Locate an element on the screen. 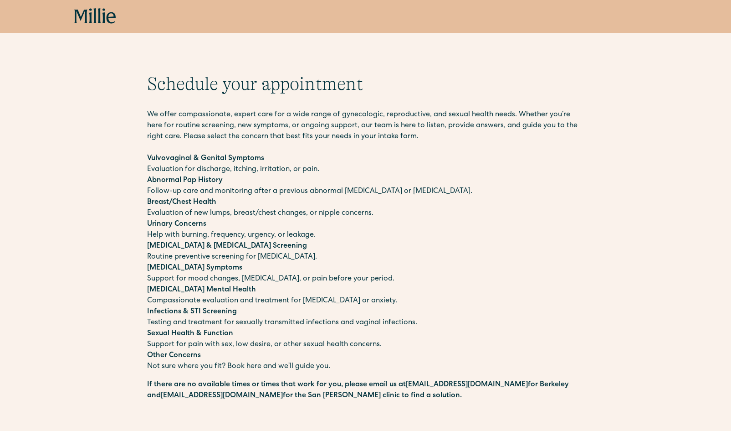 Image resolution: width=731 pixels, height=431 pixels. strong: Abnormal Pap History is located at coordinates (185, 180).